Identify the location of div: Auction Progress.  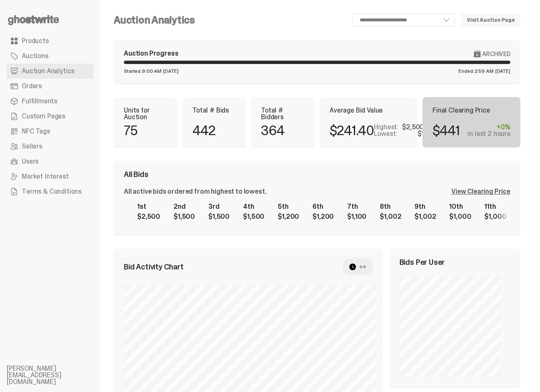
(151, 53).